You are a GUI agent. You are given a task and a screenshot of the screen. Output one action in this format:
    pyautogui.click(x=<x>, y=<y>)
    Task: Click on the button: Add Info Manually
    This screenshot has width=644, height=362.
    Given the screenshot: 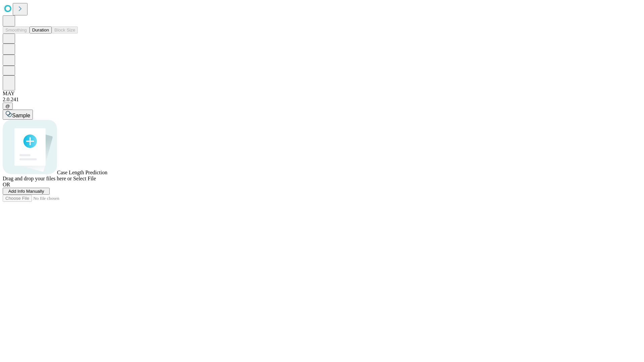 What is the action you would take?
    pyautogui.click(x=26, y=191)
    